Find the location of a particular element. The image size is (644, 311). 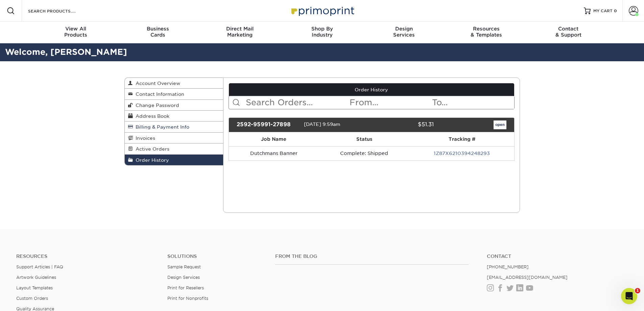

div: Products is located at coordinates (76, 32).